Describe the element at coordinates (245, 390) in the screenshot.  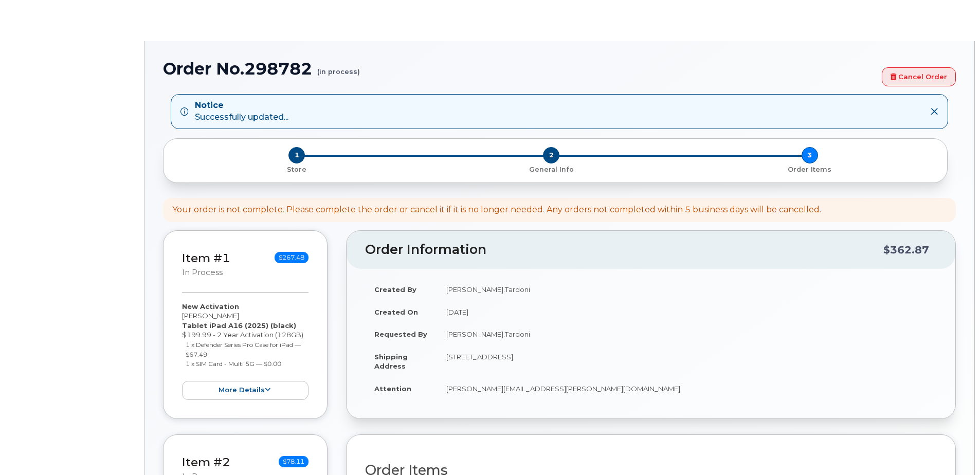
I see `button: more details` at that location.